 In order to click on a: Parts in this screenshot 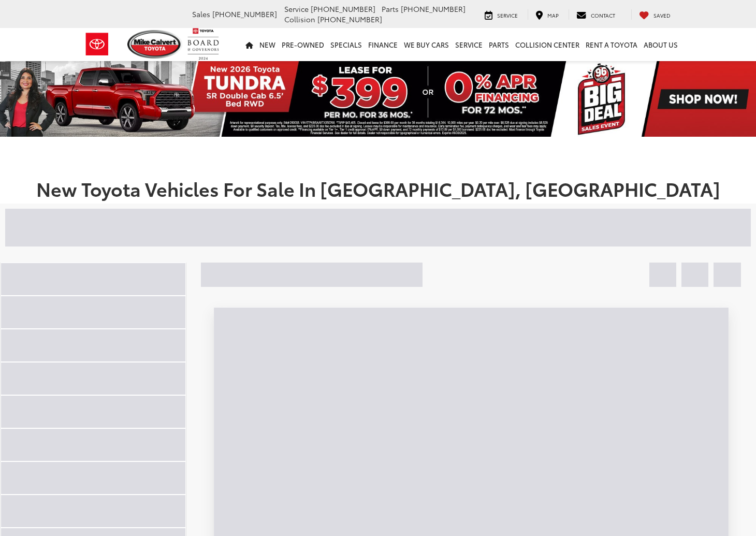, I will do `click(499, 45)`.